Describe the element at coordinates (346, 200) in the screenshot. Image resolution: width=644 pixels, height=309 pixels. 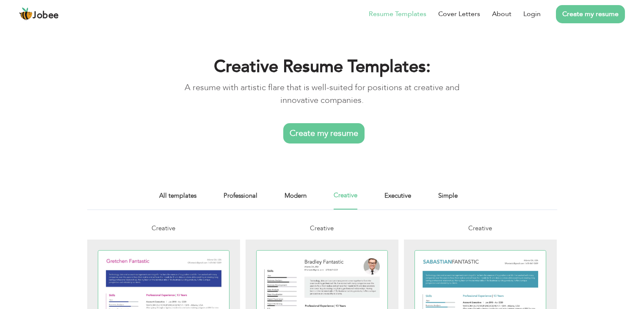
I see `a: Creative` at that location.